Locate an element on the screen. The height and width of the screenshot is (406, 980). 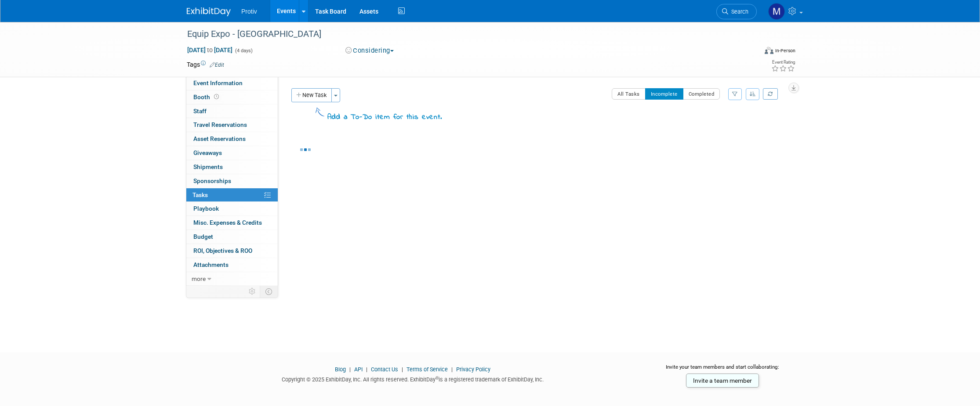
a: Misc. Expenses & Credits is located at coordinates (232, 223).